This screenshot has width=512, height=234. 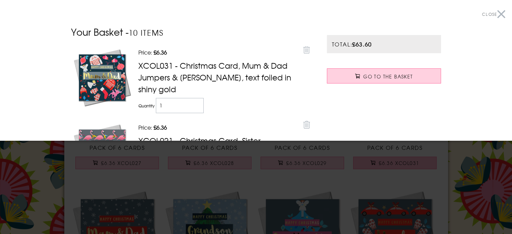 What do you see at coordinates (387, 76) in the screenshot?
I see `span: Go to the Basket` at bounding box center [387, 76].